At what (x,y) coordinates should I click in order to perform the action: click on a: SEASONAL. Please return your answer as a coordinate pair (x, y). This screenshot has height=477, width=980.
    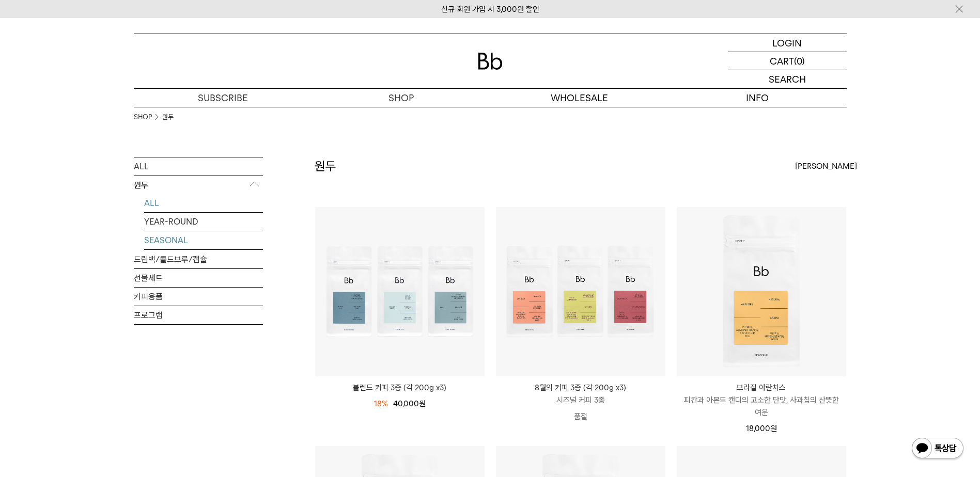
    Looking at the image, I should click on (204, 240).